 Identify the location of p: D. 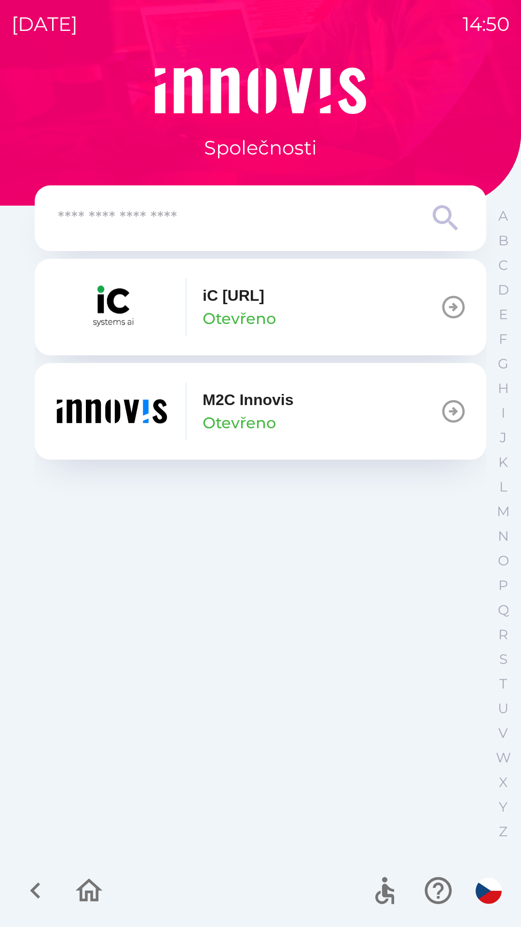
(503, 290).